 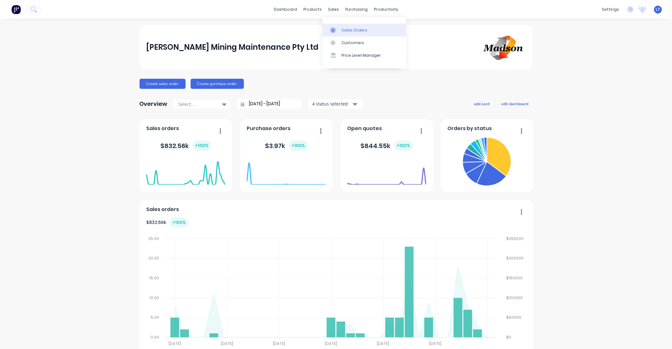 I want to click on span: Orders by status, so click(x=469, y=128).